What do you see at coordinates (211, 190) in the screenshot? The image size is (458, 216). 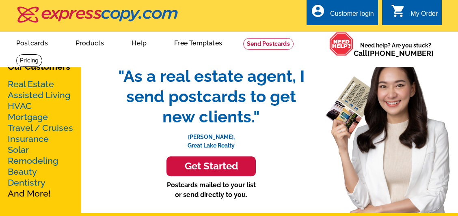 I see `p: Postcards mailed to your list or send directly to you.` at bounding box center [211, 190].